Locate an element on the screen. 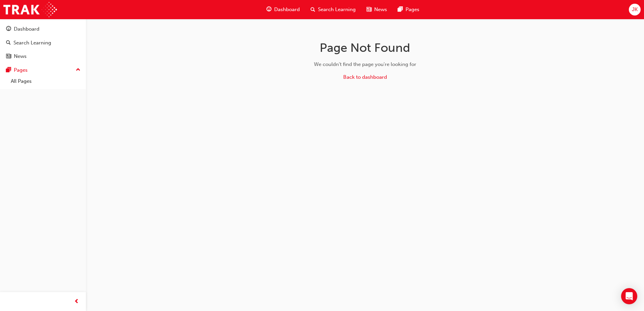 This screenshot has width=644, height=311. div: Dashboard is located at coordinates (27, 29).